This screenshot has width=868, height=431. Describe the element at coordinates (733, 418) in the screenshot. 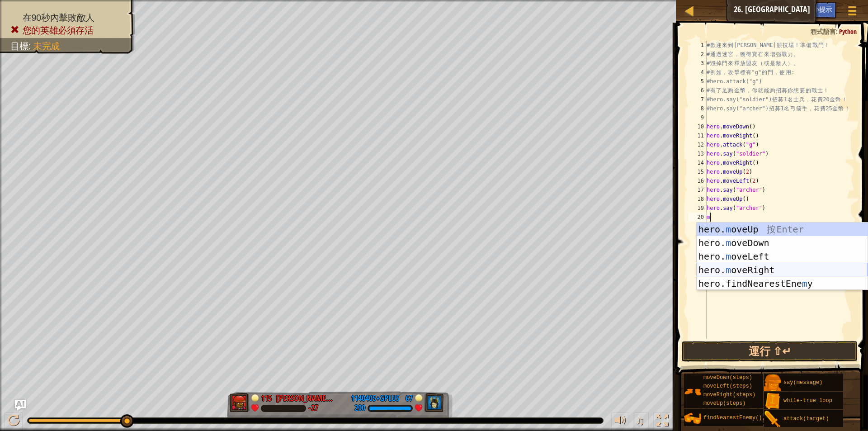

I see `span: findNearestEnemy()` at that location.